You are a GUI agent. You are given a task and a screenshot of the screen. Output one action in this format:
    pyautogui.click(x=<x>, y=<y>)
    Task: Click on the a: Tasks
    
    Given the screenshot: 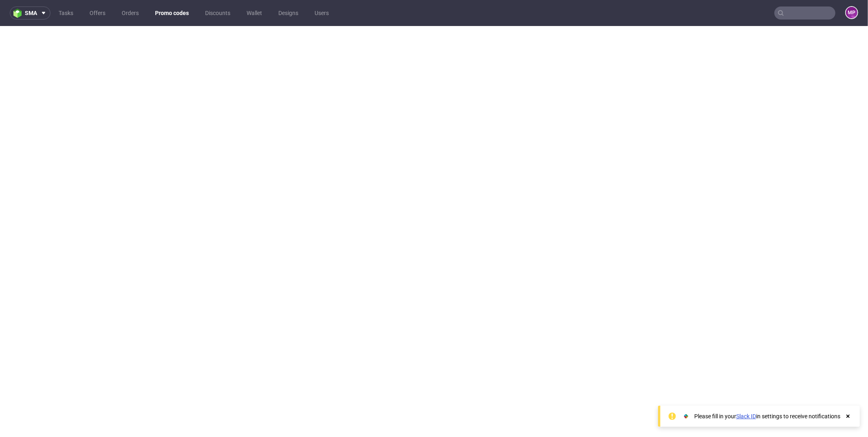 What is the action you would take?
    pyautogui.click(x=66, y=13)
    